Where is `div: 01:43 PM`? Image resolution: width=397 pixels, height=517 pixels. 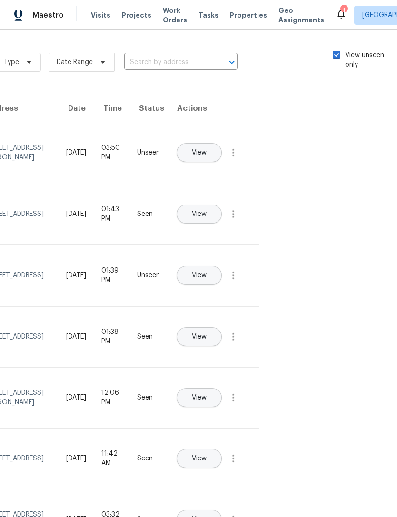 div: 01:43 PM is located at coordinates (111, 214).